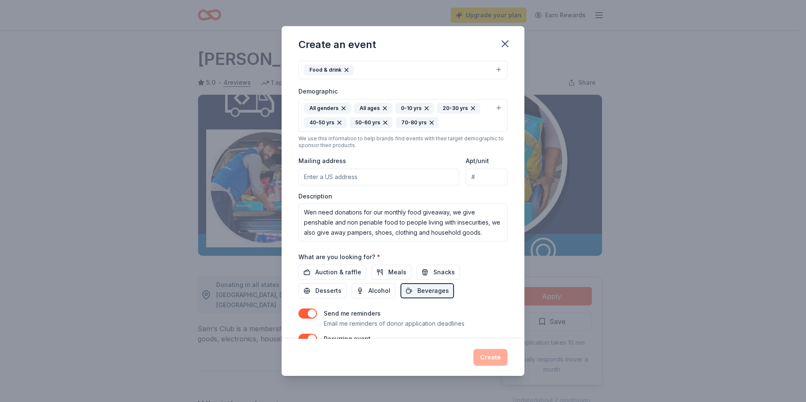  I want to click on button: Desserts, so click(322, 291).